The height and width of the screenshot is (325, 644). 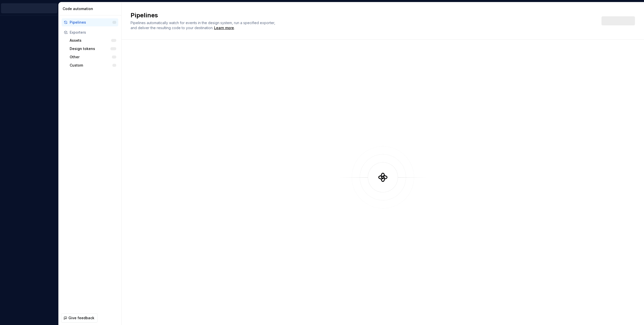 What do you see at coordinates (93, 57) in the screenshot?
I see `button: Other` at bounding box center [93, 57].